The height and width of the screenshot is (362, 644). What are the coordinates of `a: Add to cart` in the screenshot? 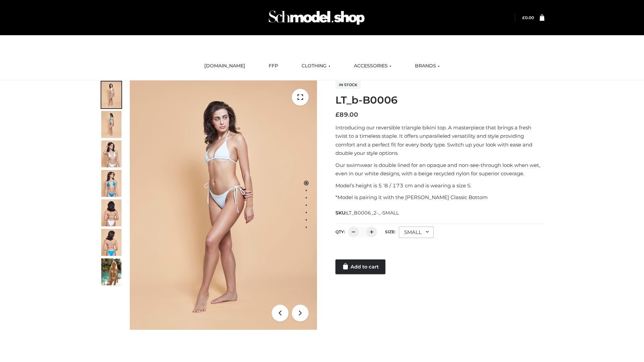 It's located at (360, 267).